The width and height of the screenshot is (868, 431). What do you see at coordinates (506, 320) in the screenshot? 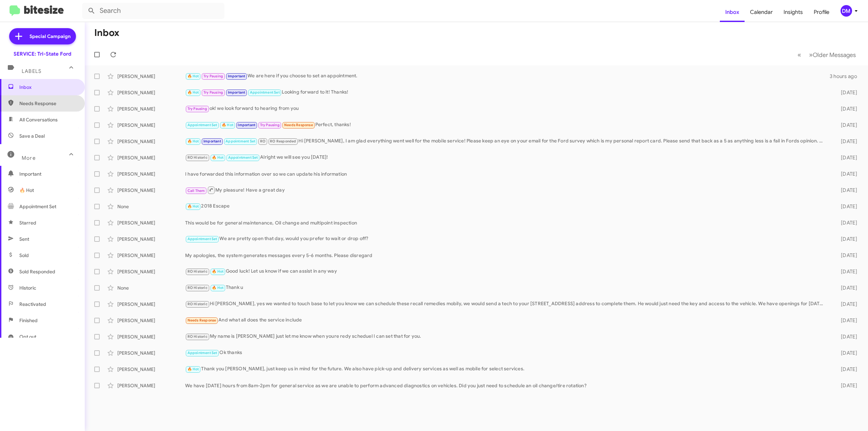
I see `div: And what all does the service include` at bounding box center [506, 320].